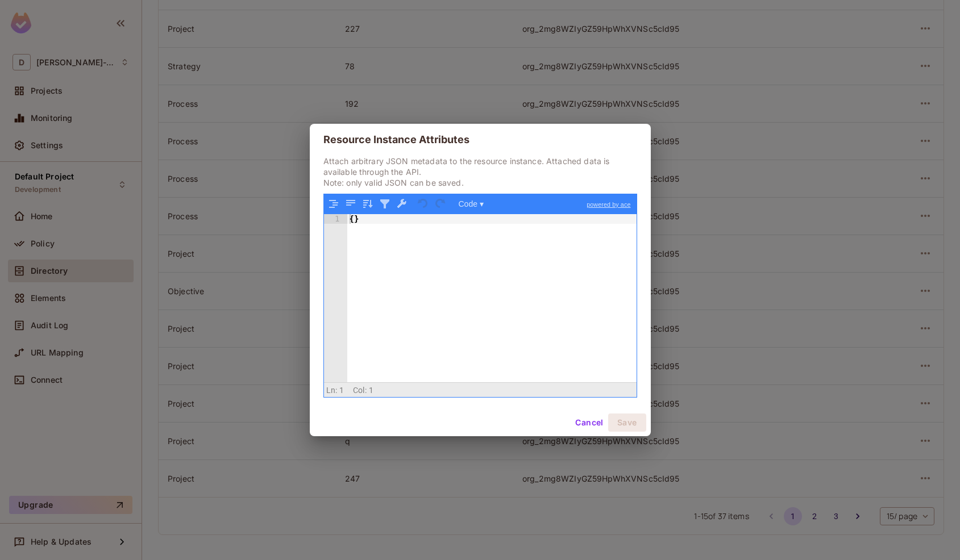 Image resolution: width=960 pixels, height=560 pixels. What do you see at coordinates (589, 423) in the screenshot?
I see `button: Cancel` at bounding box center [589, 423].